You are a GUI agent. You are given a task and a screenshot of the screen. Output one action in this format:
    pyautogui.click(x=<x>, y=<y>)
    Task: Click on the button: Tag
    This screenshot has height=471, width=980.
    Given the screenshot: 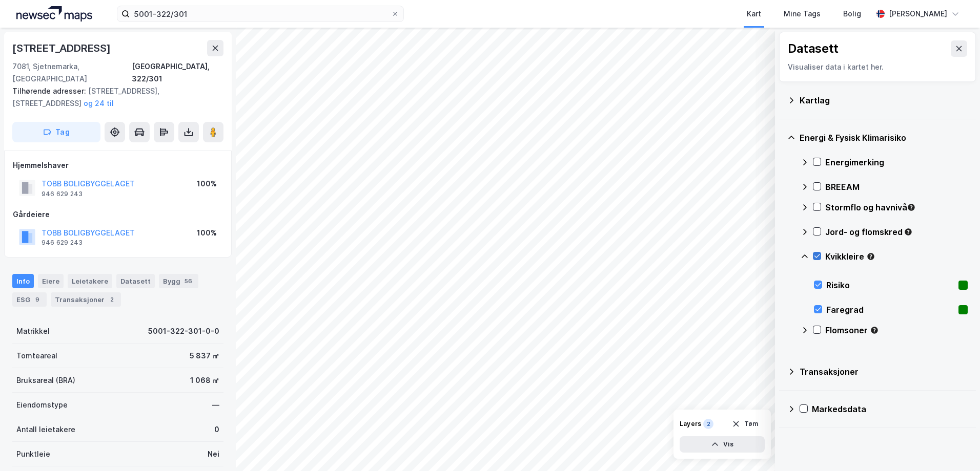 What is the action you would take?
    pyautogui.click(x=56, y=132)
    